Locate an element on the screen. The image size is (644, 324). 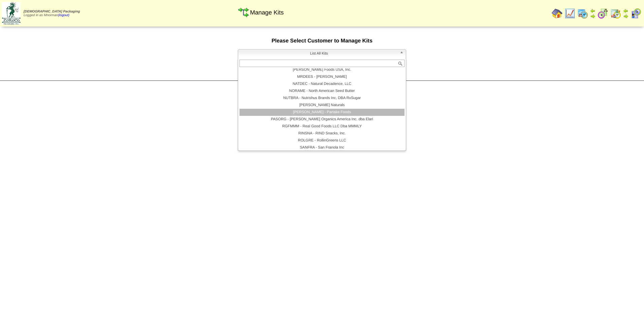
img: calendarinout.gif is located at coordinates (616, 13).